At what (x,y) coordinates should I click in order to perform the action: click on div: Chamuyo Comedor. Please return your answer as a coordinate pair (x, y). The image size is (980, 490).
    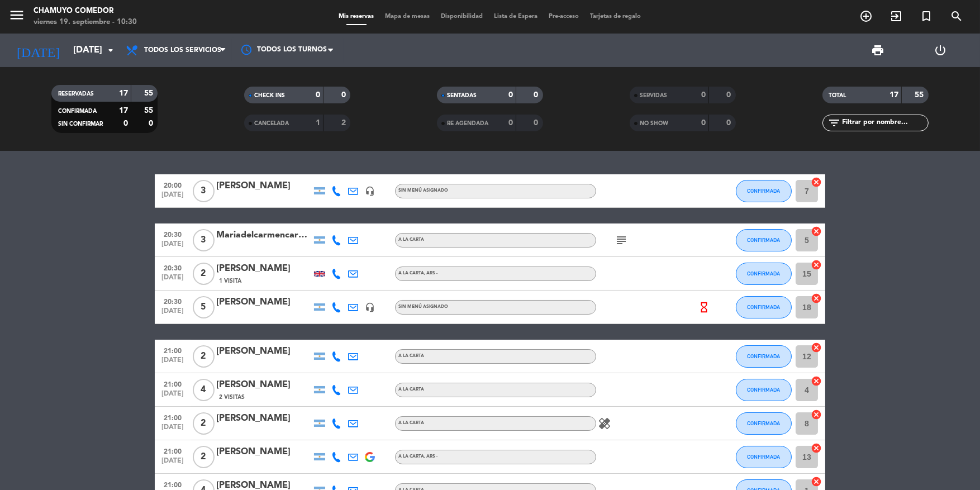
    Looking at the image, I should click on (85, 11).